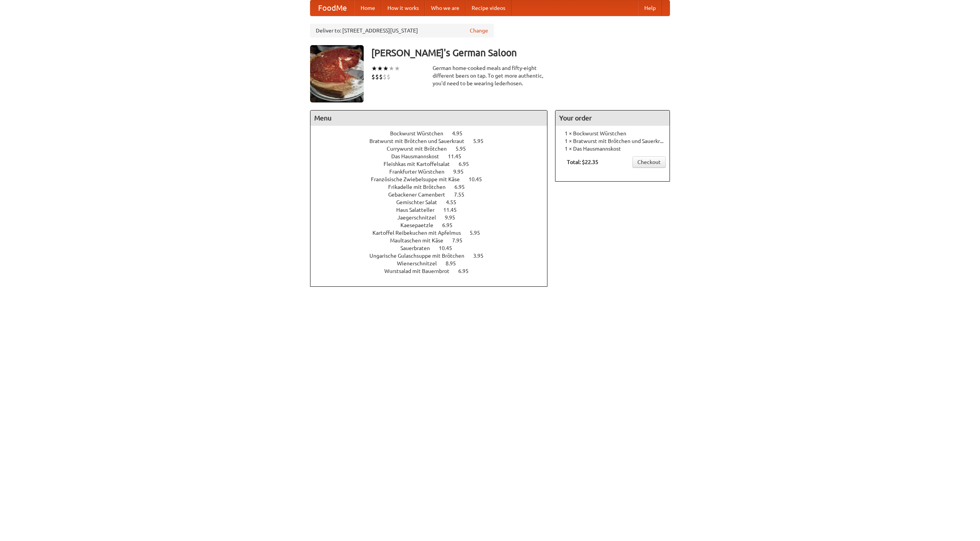 The image size is (980, 541). What do you see at coordinates (433, 256) in the screenshot?
I see `a: Ungarische Gulaschsuppe mit Brötchen 3.95` at bounding box center [433, 256].